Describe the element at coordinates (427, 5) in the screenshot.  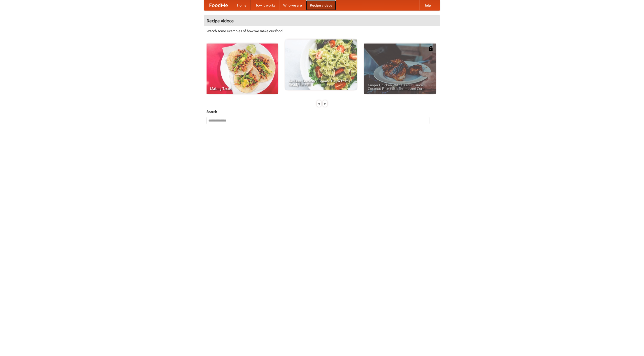
I see `a: Help` at that location.